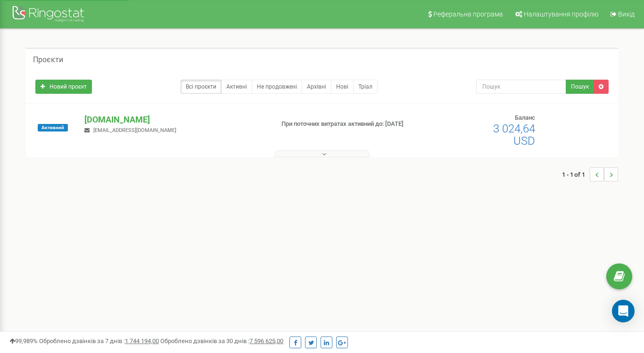 The image size is (644, 353). Describe the element at coordinates (626, 14) in the screenshot. I see `span: Вихід` at that location.